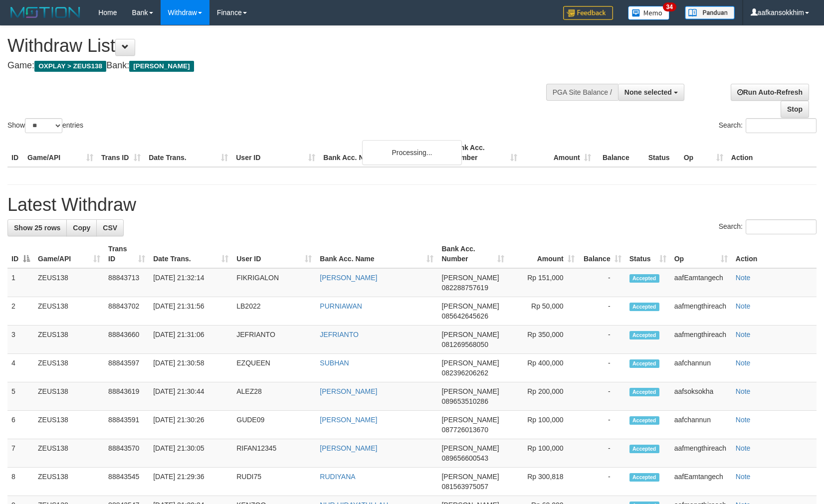 The image size is (824, 504). I want to click on th: User ID: activate to sort column ascending, so click(274, 254).